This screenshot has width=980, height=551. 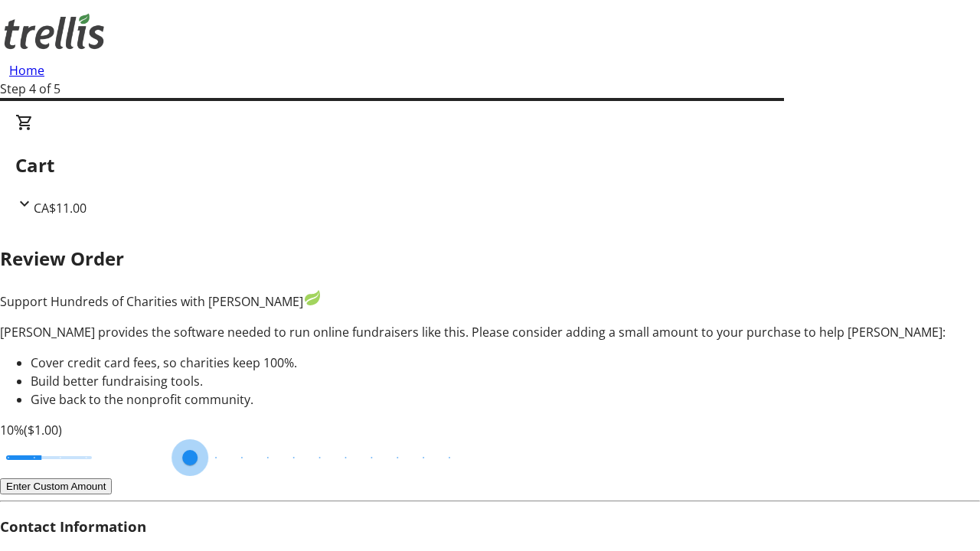 What do you see at coordinates (490, 165) in the screenshot?
I see `h2: Cart` at bounding box center [490, 165].